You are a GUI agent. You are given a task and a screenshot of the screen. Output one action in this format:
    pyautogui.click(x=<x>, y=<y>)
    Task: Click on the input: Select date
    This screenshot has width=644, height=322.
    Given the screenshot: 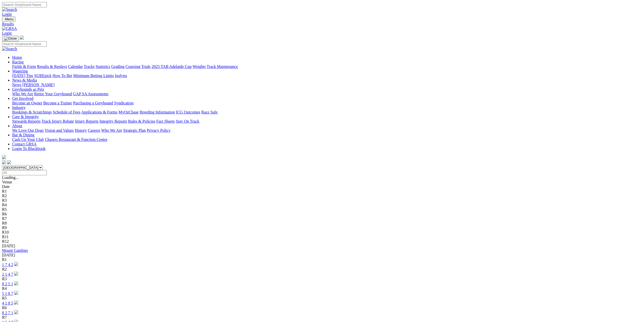 What is the action you would take?
    pyautogui.click(x=24, y=173)
    